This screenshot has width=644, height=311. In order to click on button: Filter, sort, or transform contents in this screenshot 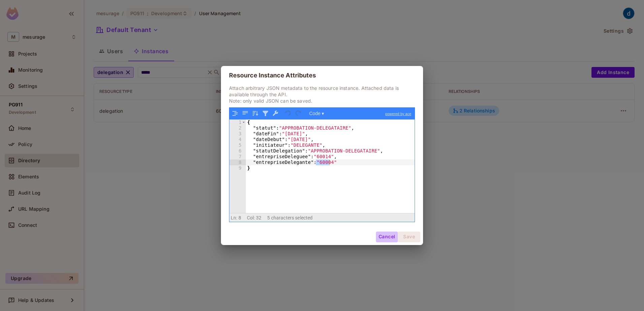, I will do `click(266, 113)`.